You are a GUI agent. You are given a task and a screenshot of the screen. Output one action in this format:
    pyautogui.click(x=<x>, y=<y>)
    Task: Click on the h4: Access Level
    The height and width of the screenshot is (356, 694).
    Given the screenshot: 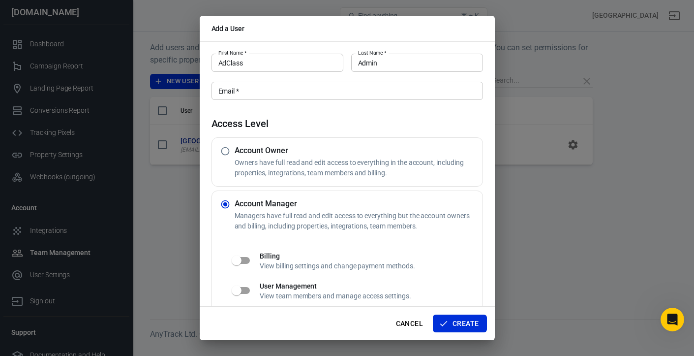 What is the action you would take?
    pyautogui.click(x=347, y=123)
    